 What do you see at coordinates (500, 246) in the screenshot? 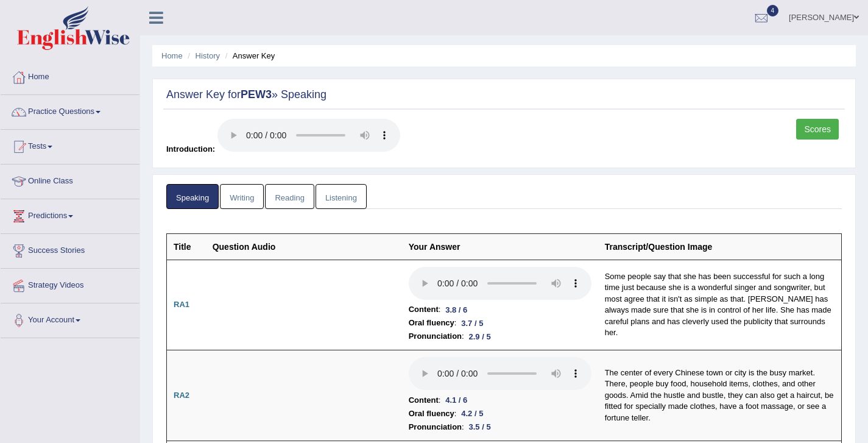
I see `th: Your Answer` at bounding box center [500, 246].